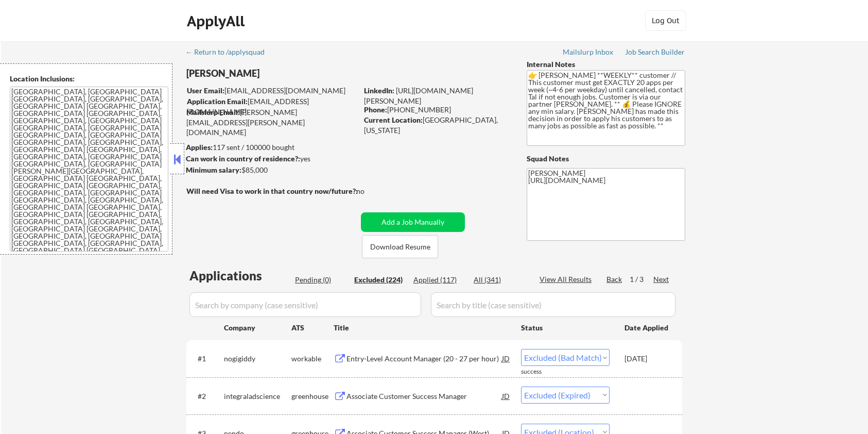  I want to click on div: success, so click(542, 371).